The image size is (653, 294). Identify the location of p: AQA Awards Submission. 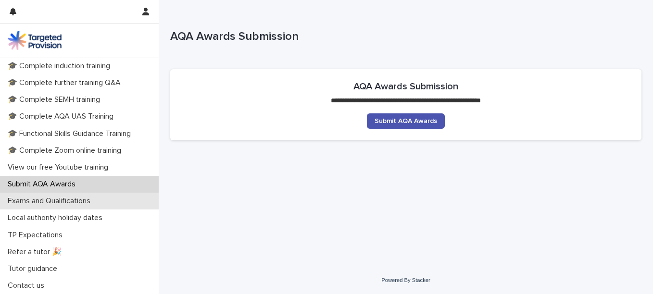
(404, 37).